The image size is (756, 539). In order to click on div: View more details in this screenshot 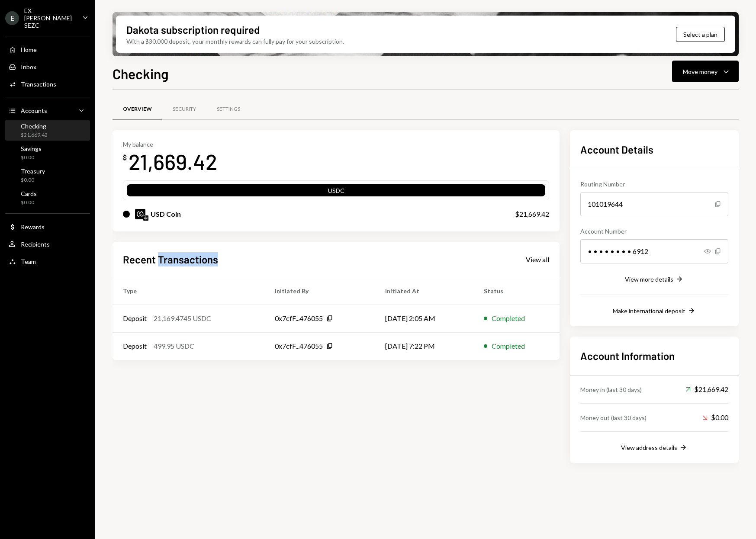, I will do `click(649, 279)`.